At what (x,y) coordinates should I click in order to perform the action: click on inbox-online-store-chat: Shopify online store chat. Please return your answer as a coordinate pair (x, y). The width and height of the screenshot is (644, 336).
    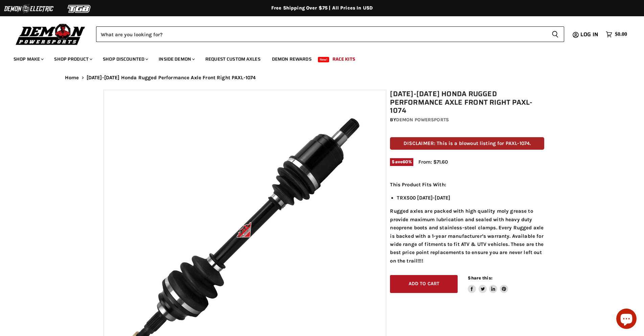
    Looking at the image, I should click on (626, 319).